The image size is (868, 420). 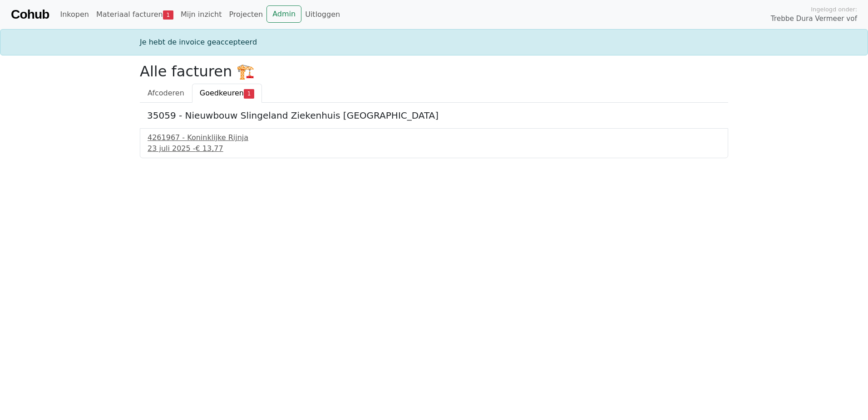 I want to click on div: 4261967 - Koninklijke Rijnja, so click(x=434, y=137).